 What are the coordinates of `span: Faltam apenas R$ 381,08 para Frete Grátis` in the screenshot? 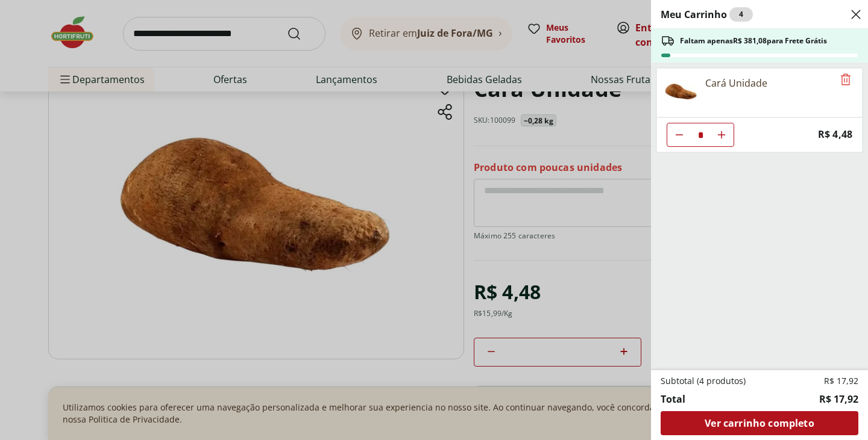 It's located at (753, 41).